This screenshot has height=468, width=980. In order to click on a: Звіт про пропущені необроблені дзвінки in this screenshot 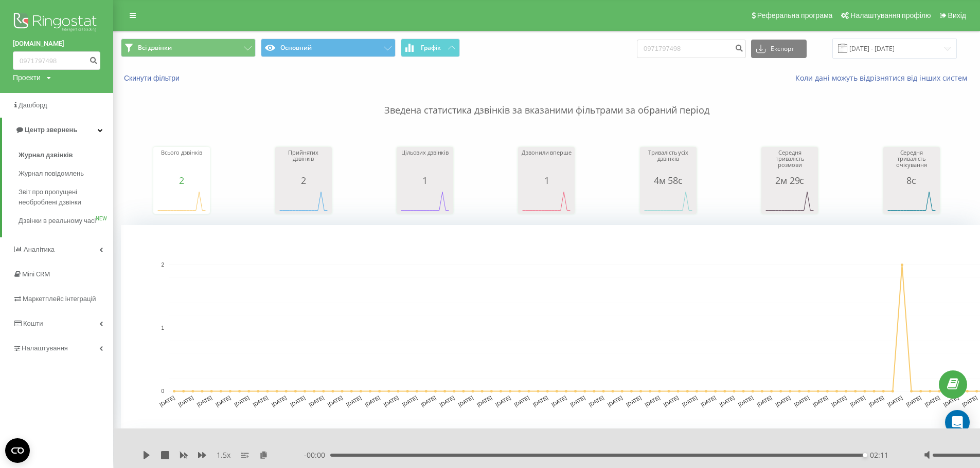, I will do `click(66, 197)`.